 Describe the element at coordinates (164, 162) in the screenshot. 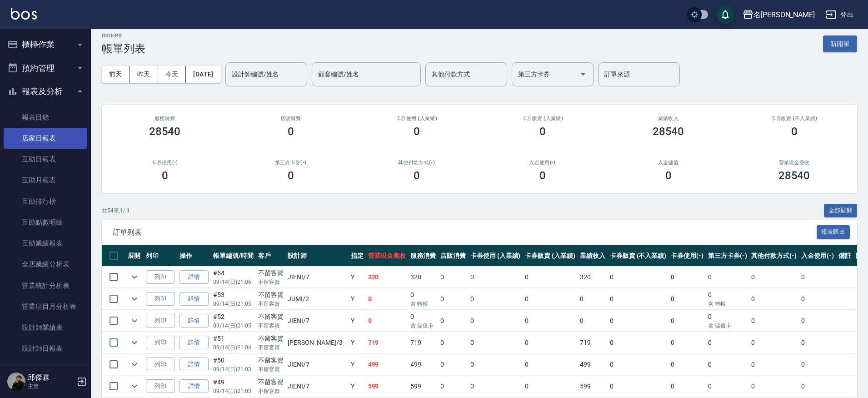

I see `h2: 卡券使用(-)` at that location.